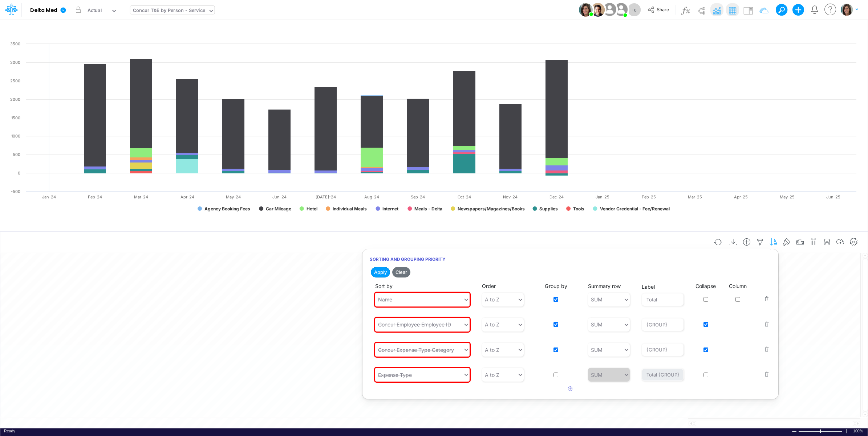 This screenshot has width=868, height=436. What do you see at coordinates (649, 287) in the screenshot?
I see `label: Label` at bounding box center [649, 287].